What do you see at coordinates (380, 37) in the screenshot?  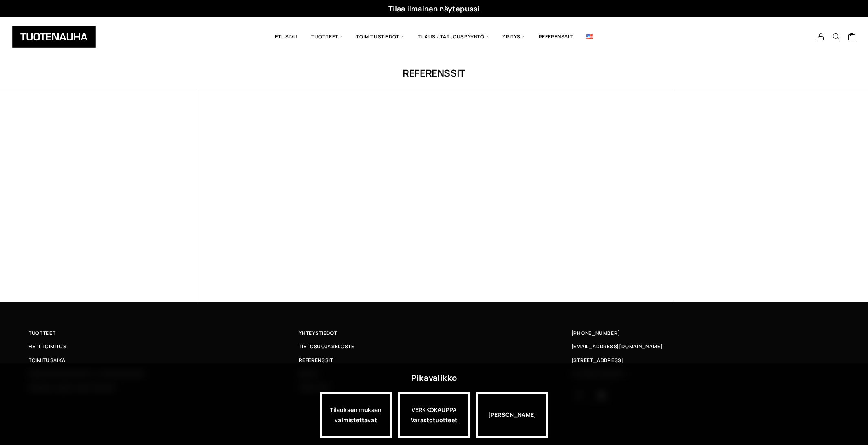 I see `span: Toimitustiedot` at bounding box center [380, 37].